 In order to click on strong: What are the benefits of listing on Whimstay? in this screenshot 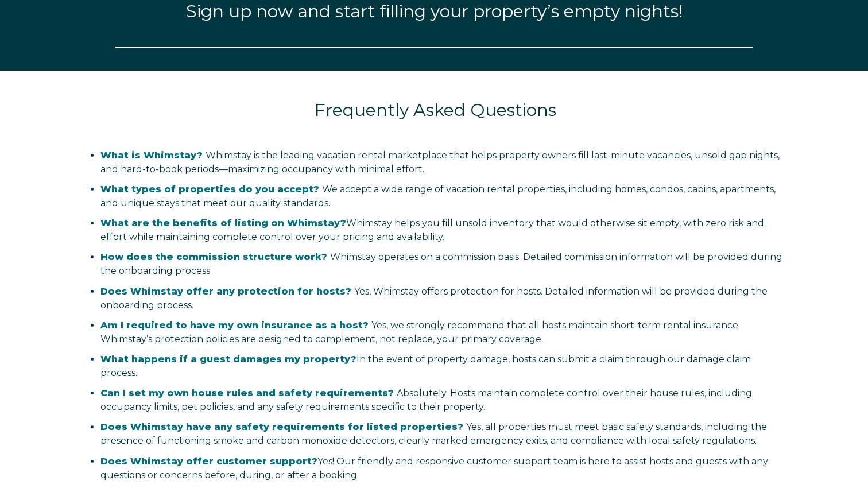, I will do `click(223, 223)`.